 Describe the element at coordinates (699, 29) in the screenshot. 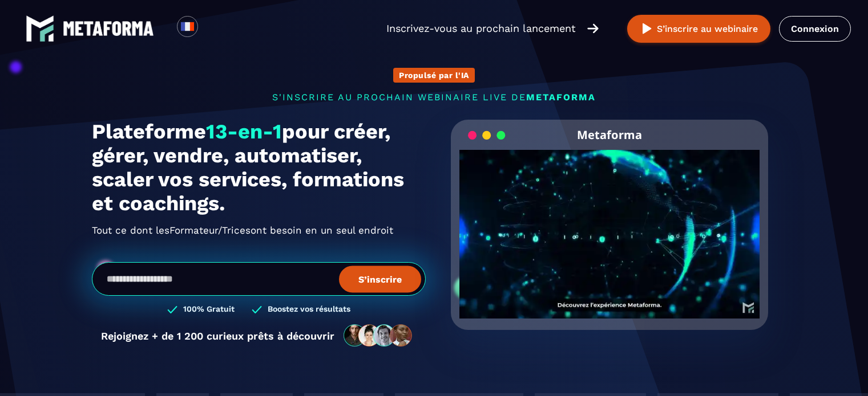

I see `button: S’inscrire au webinaire` at that location.